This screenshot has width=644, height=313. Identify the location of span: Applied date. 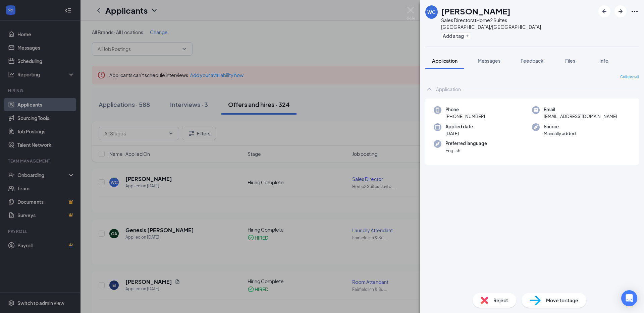
(459, 127).